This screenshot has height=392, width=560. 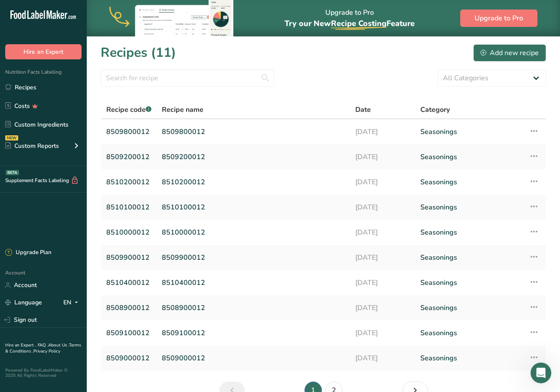 I want to click on div: NEW, so click(x=12, y=138).